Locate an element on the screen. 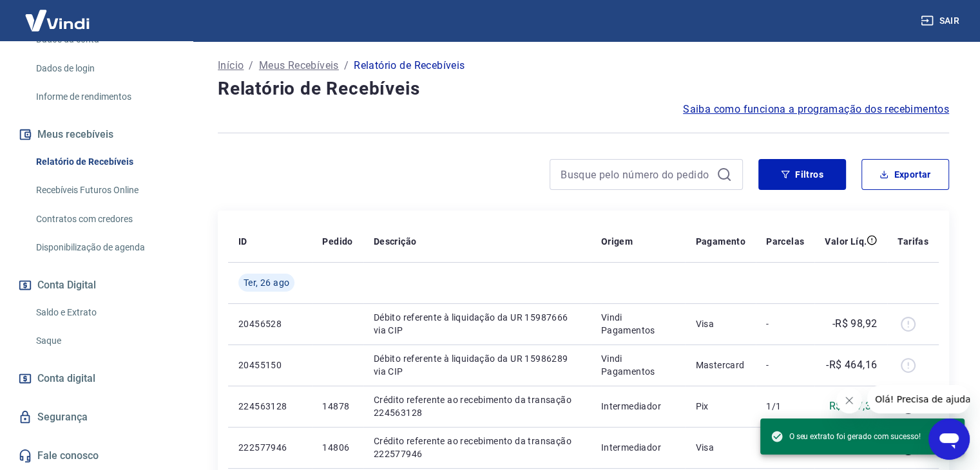  p: Débito referente à liquidação da UR 15986289 via CIP is located at coordinates (477, 365).